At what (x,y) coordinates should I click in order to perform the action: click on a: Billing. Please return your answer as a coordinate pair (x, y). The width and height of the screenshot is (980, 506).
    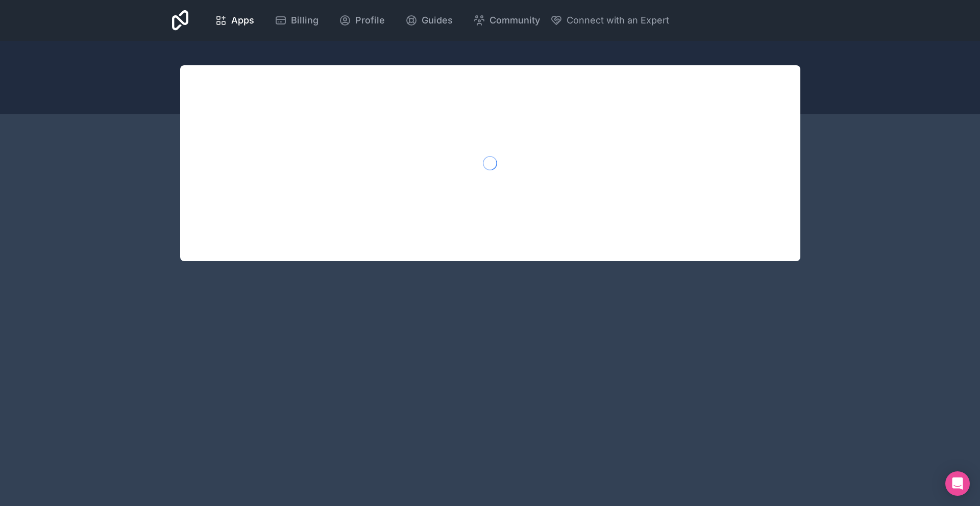
    Looking at the image, I should click on (297, 20).